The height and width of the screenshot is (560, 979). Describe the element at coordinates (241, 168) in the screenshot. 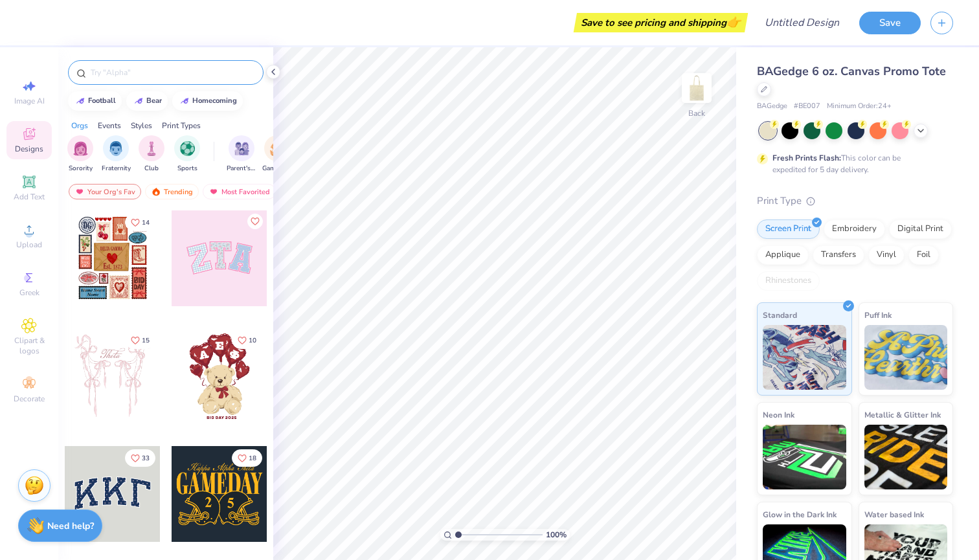

I see `span: Parent's Weekend` at that location.